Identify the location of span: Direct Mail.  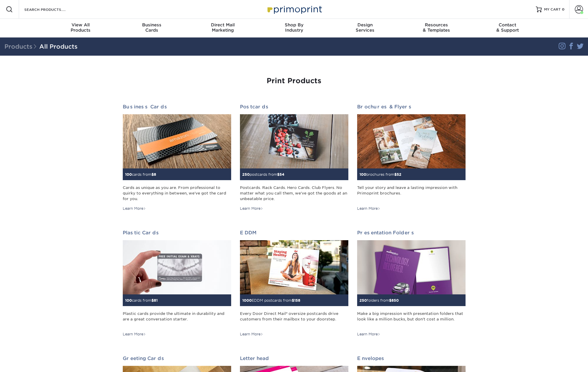
(223, 25).